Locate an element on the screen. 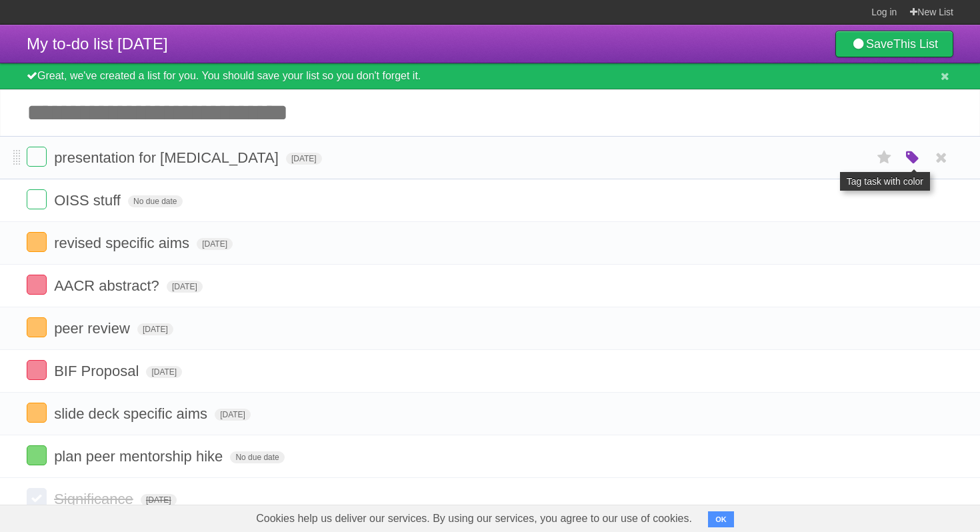  span: OISS stuff is located at coordinates (89, 200).